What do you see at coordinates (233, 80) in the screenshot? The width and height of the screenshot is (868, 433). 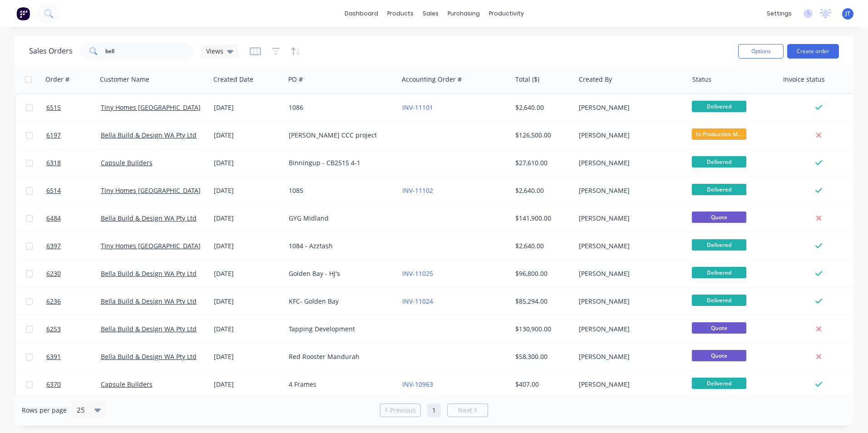 I see `div: Created Date` at bounding box center [233, 80].